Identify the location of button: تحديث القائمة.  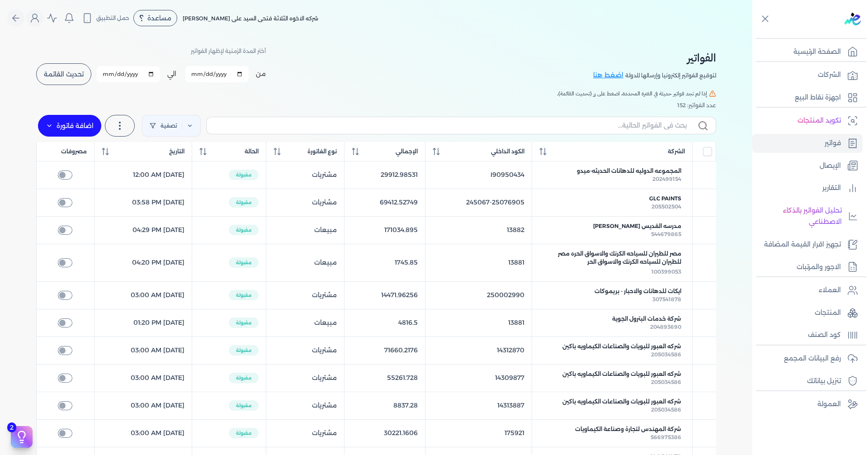
(64, 74).